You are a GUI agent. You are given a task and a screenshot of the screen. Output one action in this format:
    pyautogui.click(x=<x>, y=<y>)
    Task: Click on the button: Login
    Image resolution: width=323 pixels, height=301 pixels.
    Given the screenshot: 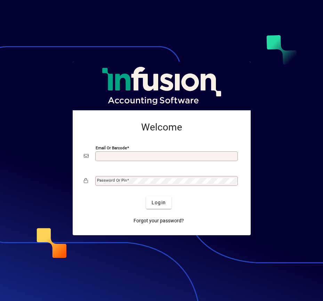 What is the action you would take?
    pyautogui.click(x=159, y=202)
    